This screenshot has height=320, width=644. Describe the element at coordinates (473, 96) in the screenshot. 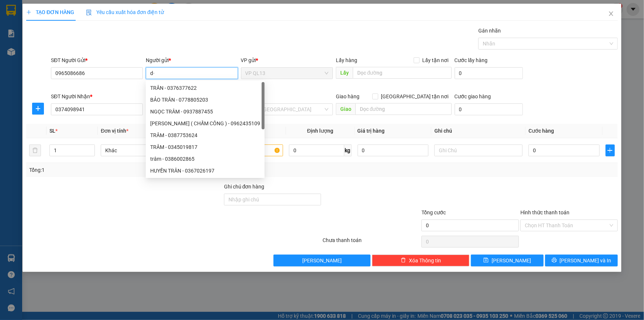

I see `label: Cước giao hàng` at that location.